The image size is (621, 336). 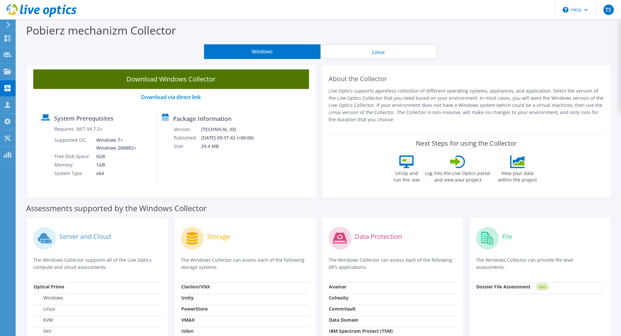 I want to click on label: View your data within the project, so click(x=518, y=176).